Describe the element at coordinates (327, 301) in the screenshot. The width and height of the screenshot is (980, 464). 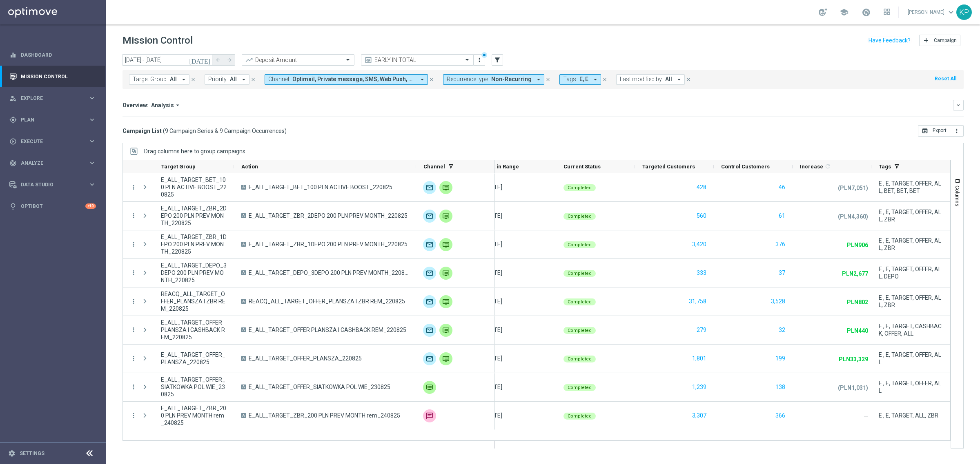
I see `span: REACQ_ALL_TARGET_OFFER_PLANSZA I ZBR REM_220825` at that location.